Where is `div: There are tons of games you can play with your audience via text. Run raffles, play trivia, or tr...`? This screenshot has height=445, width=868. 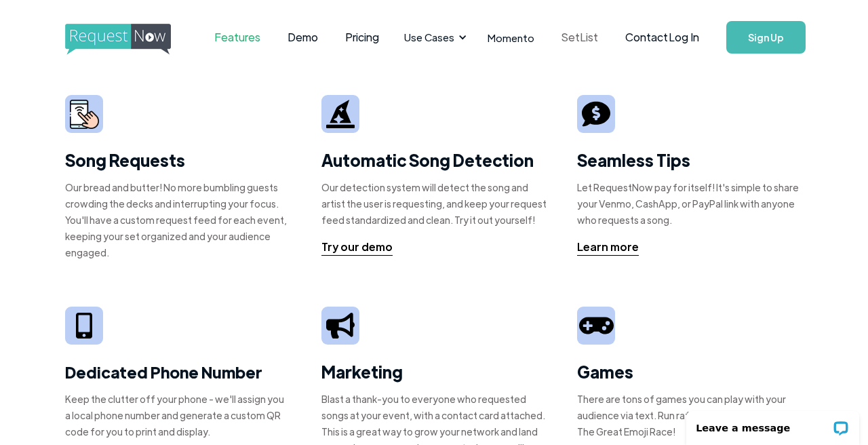 div: There are tons of games you can play with your audience via text. Run raffles, play trivia, or tr... is located at coordinates (690, 415).